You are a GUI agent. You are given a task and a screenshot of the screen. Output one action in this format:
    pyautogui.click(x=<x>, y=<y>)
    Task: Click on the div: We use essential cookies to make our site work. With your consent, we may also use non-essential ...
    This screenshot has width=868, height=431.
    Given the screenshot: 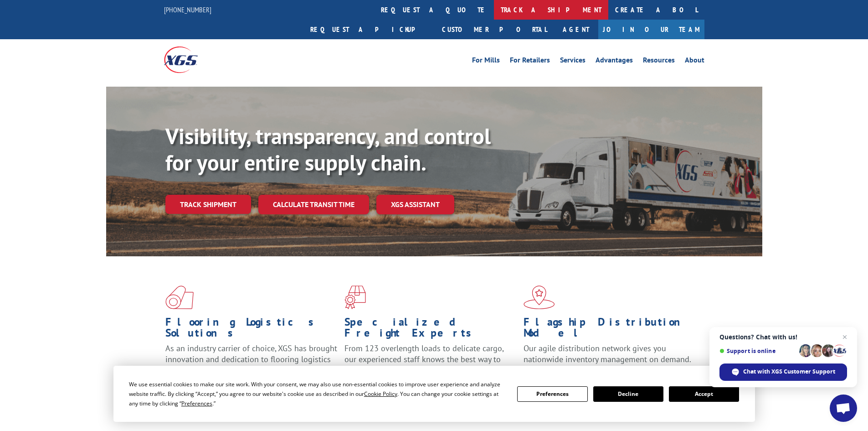 What is the action you would take?
    pyautogui.click(x=318, y=394)
    